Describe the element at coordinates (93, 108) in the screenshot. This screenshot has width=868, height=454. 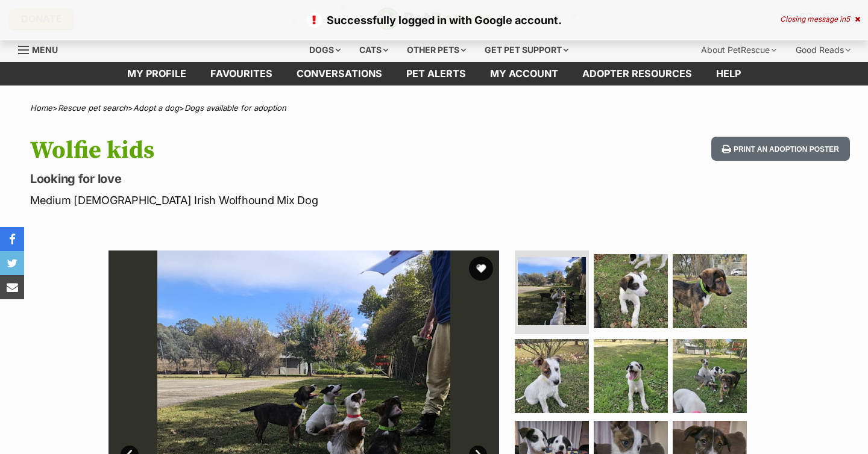
I see `a: Rescue pet search` at that location.